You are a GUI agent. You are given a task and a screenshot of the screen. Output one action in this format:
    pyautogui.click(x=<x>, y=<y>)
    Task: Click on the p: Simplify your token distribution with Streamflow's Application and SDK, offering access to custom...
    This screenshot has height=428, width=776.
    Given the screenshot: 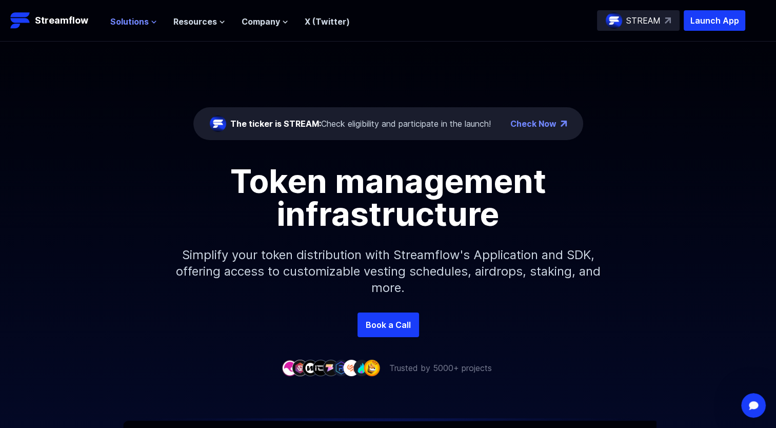 What is the action you would take?
    pyautogui.click(x=388, y=271)
    